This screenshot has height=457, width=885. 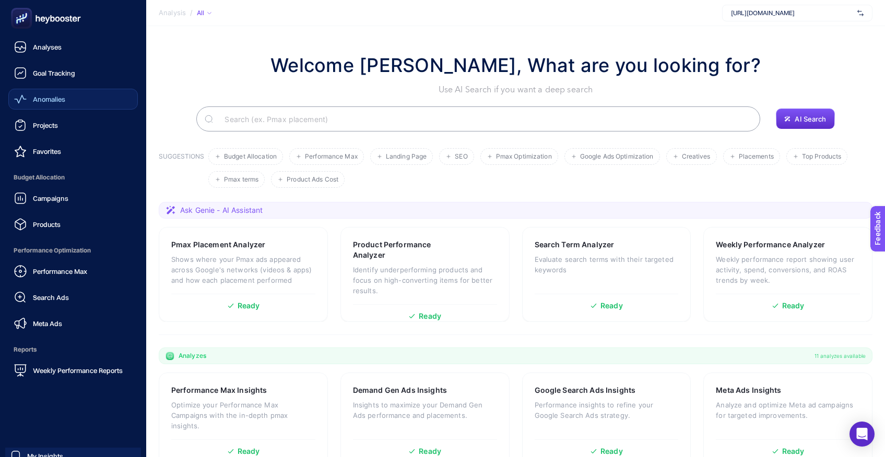 I want to click on span: Google Ads Optimization, so click(x=617, y=157).